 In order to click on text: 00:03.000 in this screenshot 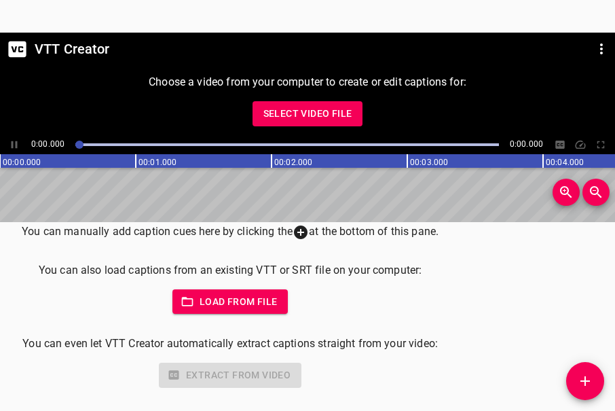, I will do `click(429, 162)`.